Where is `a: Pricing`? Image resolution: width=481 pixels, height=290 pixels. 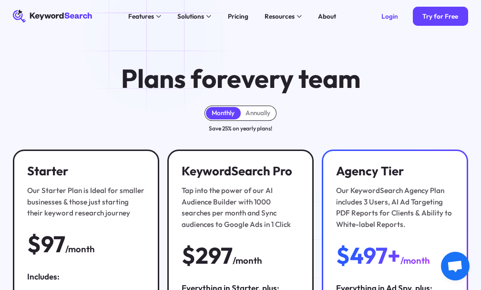
a: Pricing is located at coordinates (238, 16).